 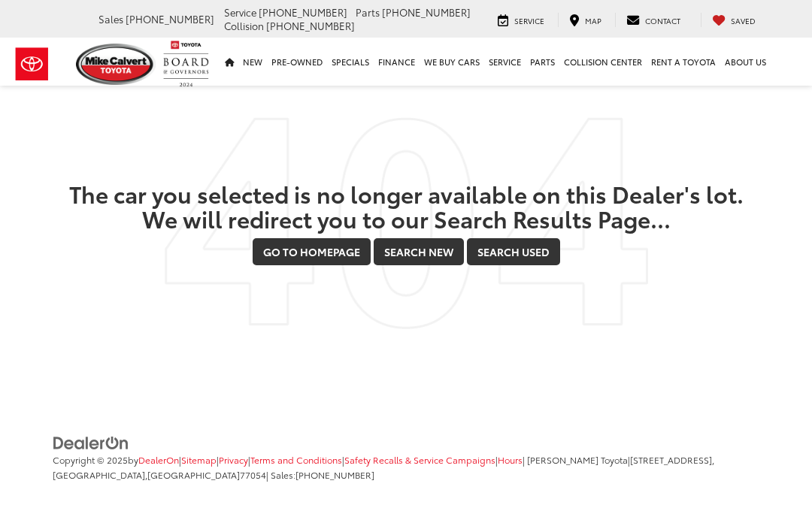 What do you see at coordinates (406, 206) in the screenshot?
I see `h2: The car you selected is no longer available on this Dealer's lot. We will redirect you to our Sea...` at bounding box center [406, 206].